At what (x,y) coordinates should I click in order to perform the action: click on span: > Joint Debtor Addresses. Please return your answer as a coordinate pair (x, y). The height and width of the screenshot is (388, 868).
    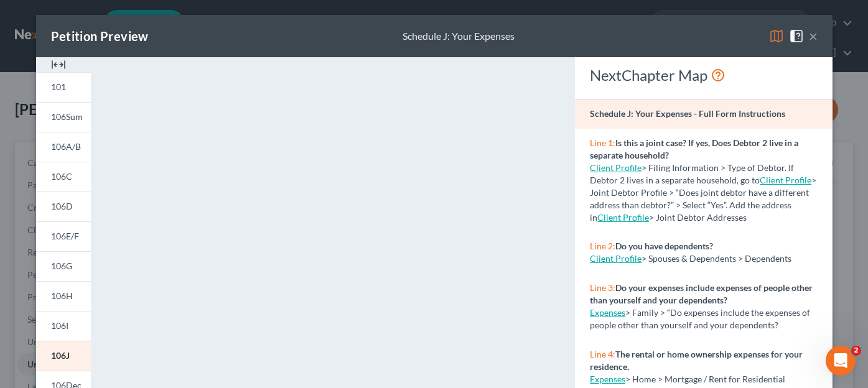
    Looking at the image, I should click on (672, 217).